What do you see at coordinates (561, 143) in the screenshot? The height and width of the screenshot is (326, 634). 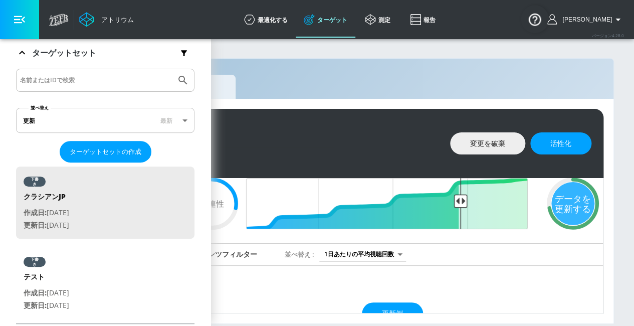 I see `font: 活性化` at bounding box center [561, 143].